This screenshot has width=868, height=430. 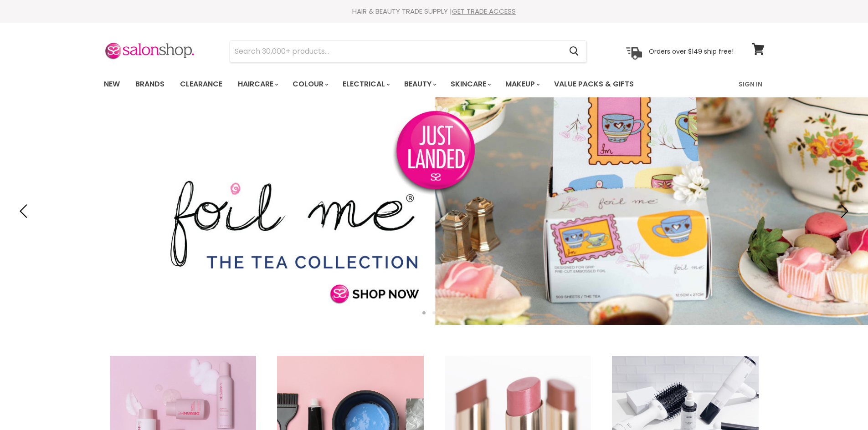 What do you see at coordinates (257, 84) in the screenshot?
I see `a: Haircare` at bounding box center [257, 84].